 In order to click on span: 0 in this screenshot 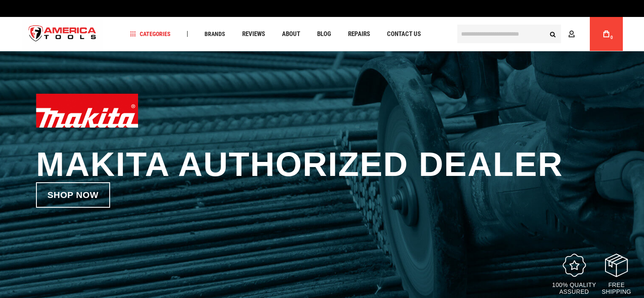, I will do `click(612, 37)`.